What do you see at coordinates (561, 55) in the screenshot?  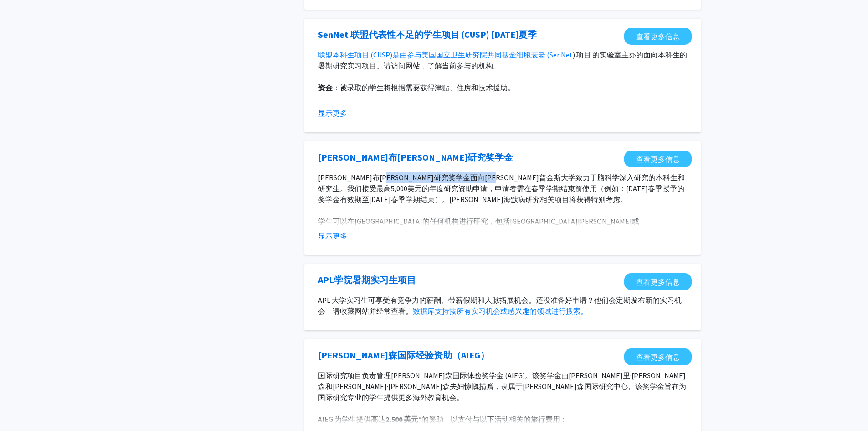 I see `a: SenNet` at bounding box center [561, 55].